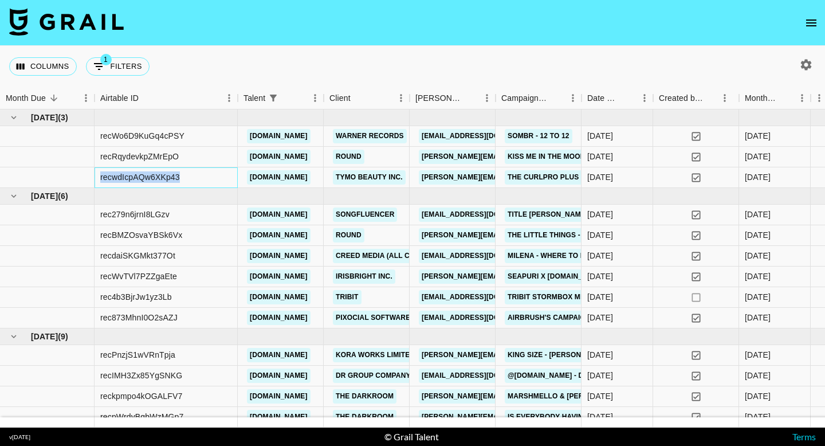 The width and height of the screenshot is (825, 446). What do you see at coordinates (139, 156) in the screenshot?
I see `div: recRqydevkpZMrEpO` at bounding box center [139, 156].